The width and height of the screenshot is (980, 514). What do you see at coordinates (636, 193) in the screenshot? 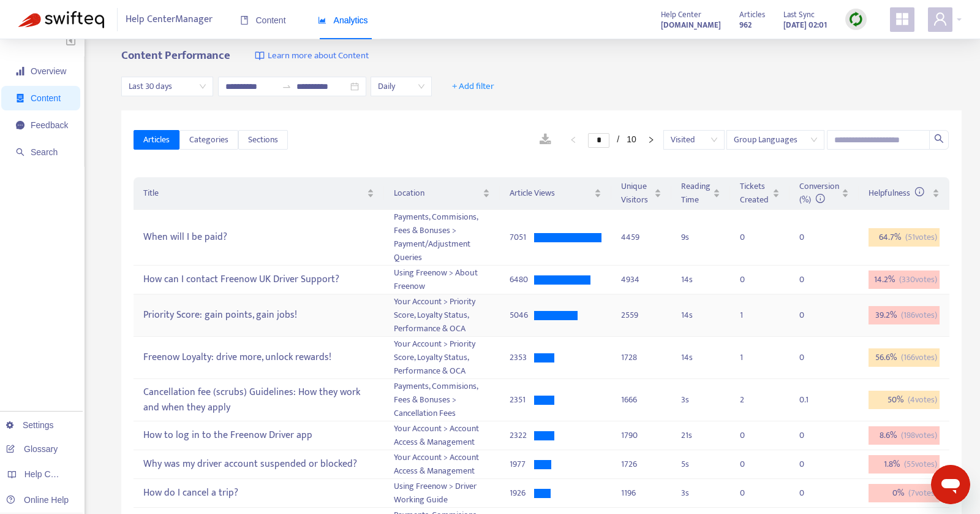
I see `span: Unique Visitors` at bounding box center [636, 193].